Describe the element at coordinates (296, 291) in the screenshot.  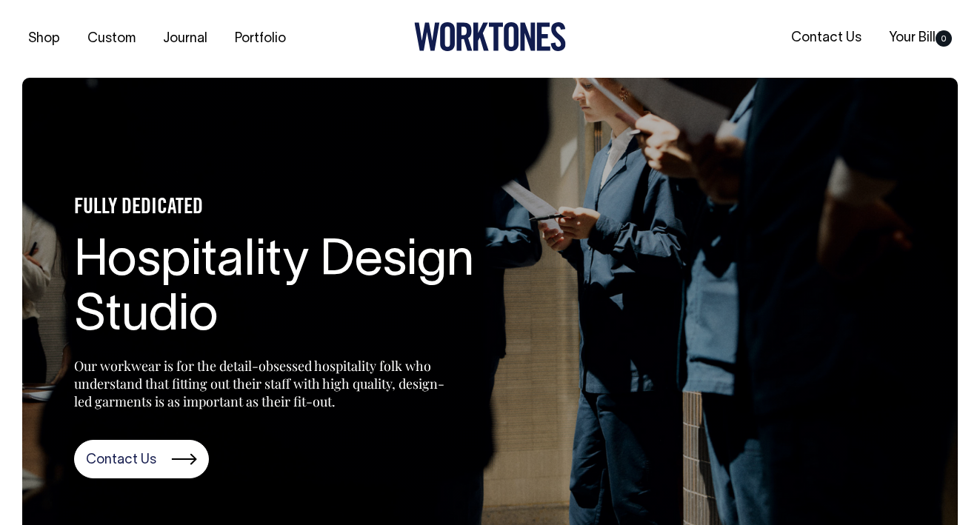
I see `h1: Hospitality Design Studio` at that location.